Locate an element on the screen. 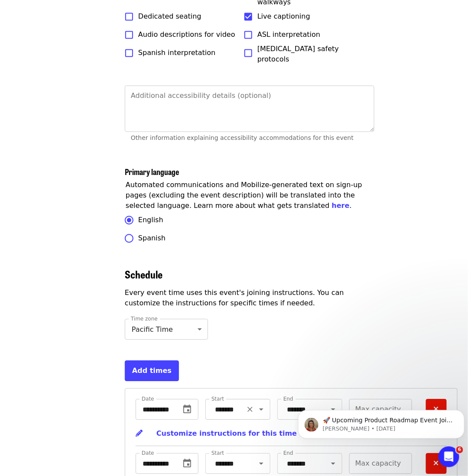  input: Max capacity is located at coordinates (381, 463).